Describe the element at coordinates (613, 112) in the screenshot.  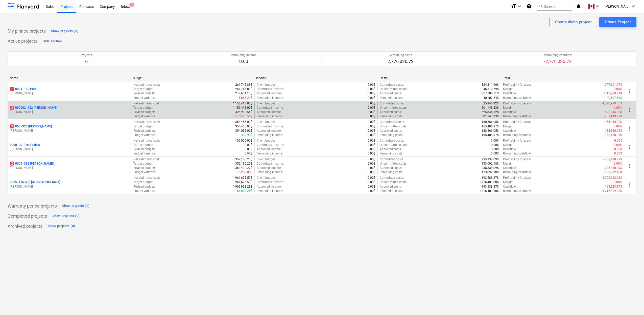
I see `p: -525,845.32$` at that location.